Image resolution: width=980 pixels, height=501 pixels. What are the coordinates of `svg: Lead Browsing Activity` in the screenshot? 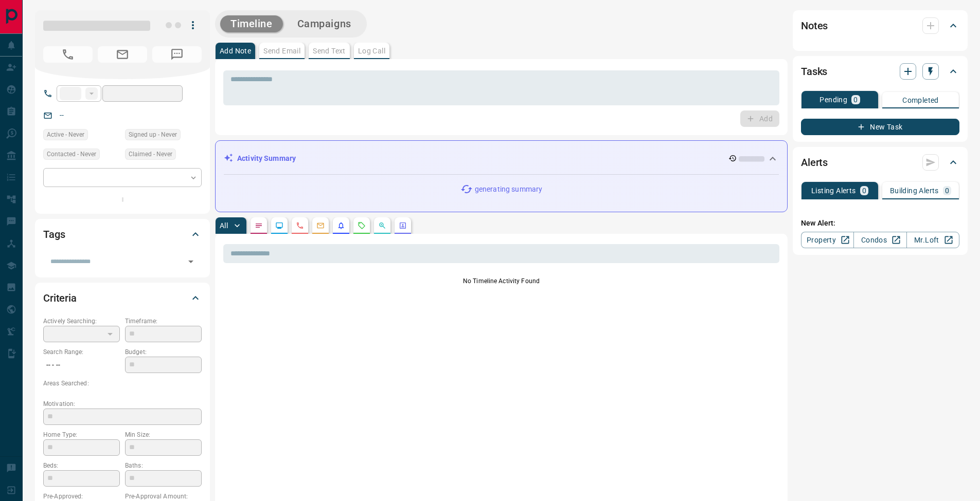 It's located at (279, 226).